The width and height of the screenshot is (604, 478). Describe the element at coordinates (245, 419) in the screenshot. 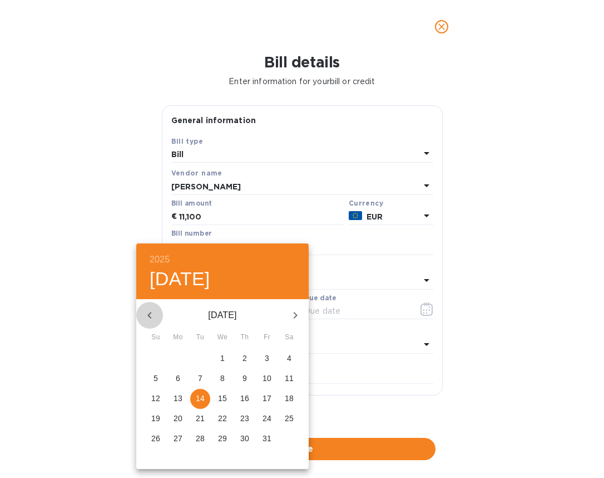

I see `button: 23` at that location.